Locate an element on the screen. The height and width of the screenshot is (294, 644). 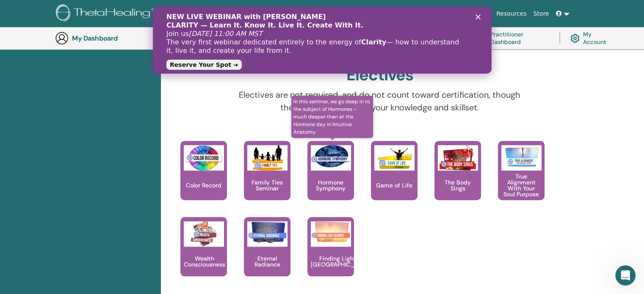
b: Clarity is located at coordinates (221, 35).